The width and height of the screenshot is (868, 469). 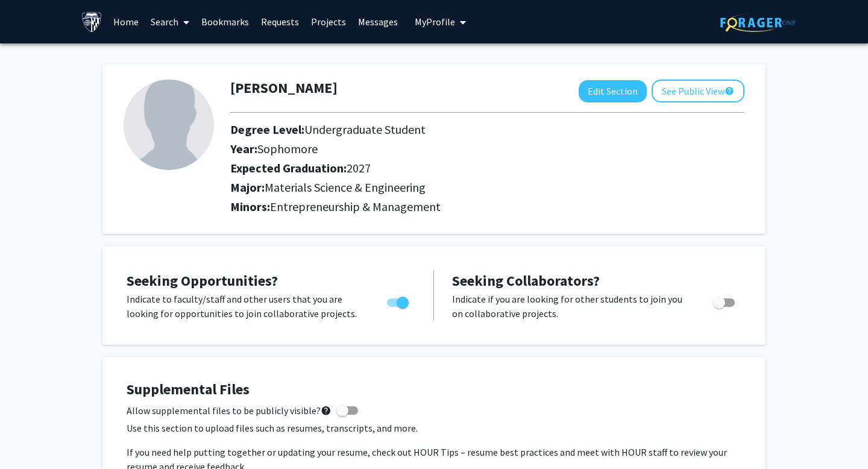 I want to click on span: Seeking Collaborators?, so click(x=526, y=280).